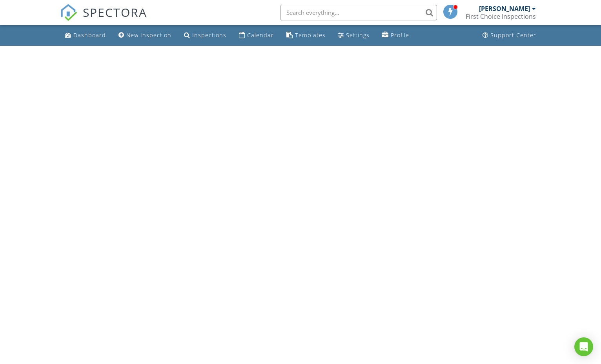 Image resolution: width=601 pixels, height=364 pixels. What do you see at coordinates (510, 35) in the screenshot?
I see `a: Support Center` at bounding box center [510, 35].